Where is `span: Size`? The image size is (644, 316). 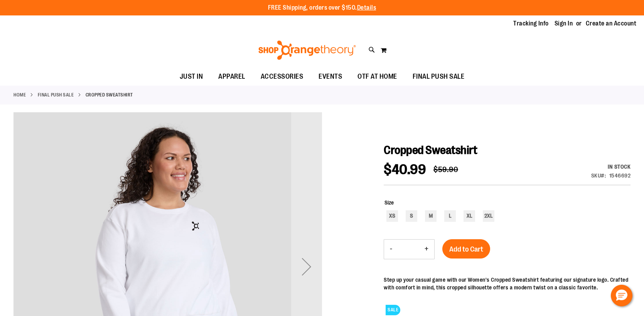
span: Size is located at coordinates (389, 202).